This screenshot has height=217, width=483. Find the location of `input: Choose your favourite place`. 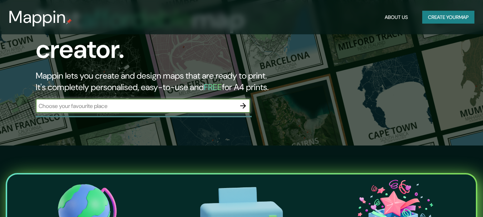

input: Choose your favourite place is located at coordinates (136, 106).